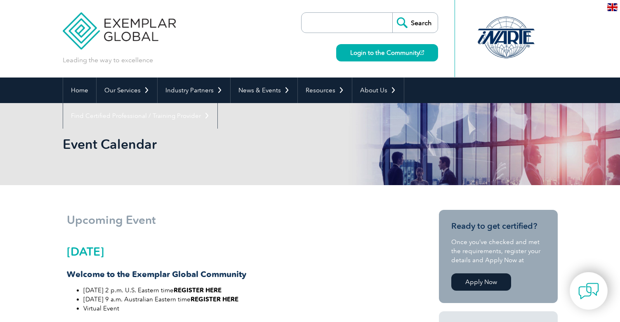 Image resolution: width=620 pixels, height=322 pixels. What do you see at coordinates (378, 90) in the screenshot?
I see `a: About Us` at bounding box center [378, 90].